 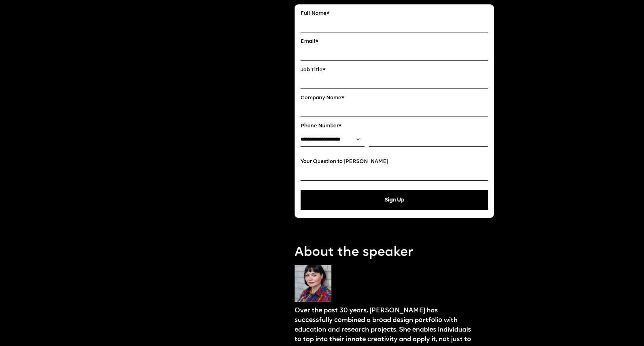 What do you see at coordinates (394, 200) in the screenshot?
I see `button: Sign Up` at bounding box center [394, 200].